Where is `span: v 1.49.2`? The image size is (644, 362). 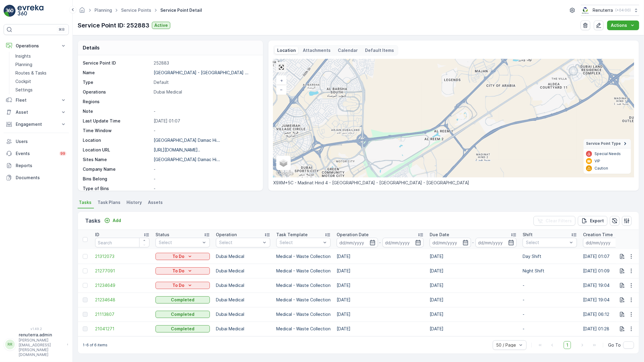 span: v 1.49.2 is located at coordinates (36, 328).